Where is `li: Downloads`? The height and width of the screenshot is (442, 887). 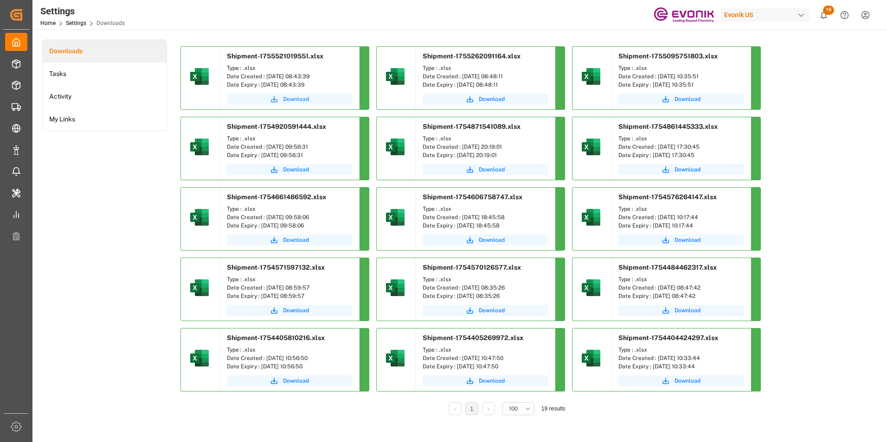 li: Downloads is located at coordinates (104, 51).